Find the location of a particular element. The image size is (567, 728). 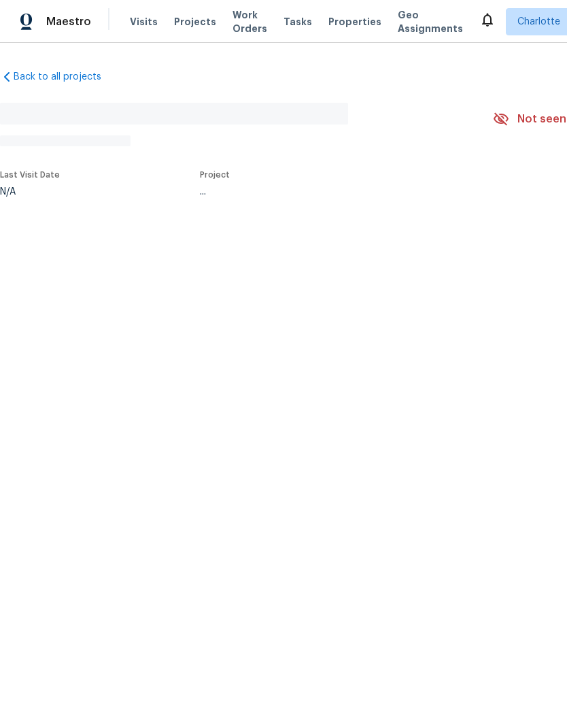

span: Maestro is located at coordinates (68, 22).